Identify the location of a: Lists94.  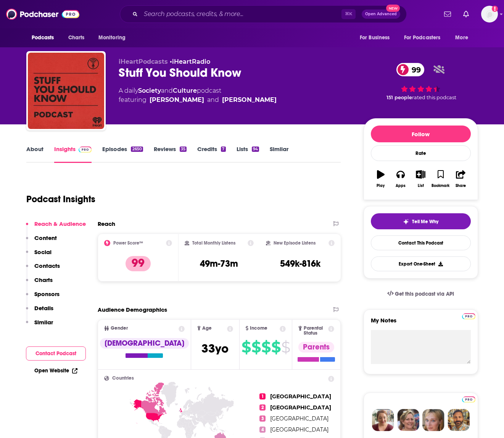
(248, 154).